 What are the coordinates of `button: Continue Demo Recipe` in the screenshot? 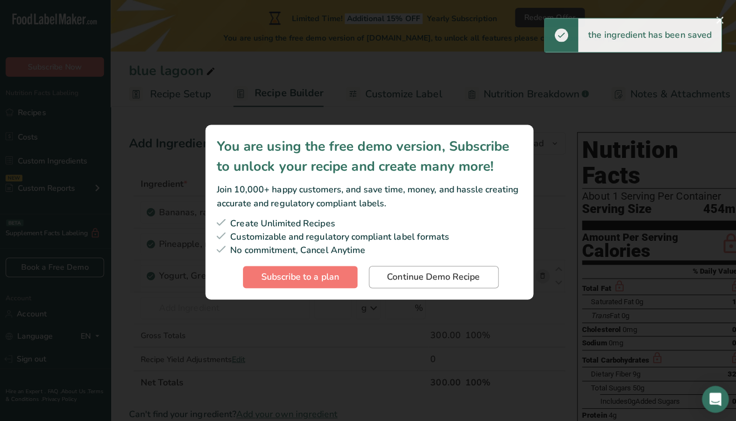 It's located at (432, 275).